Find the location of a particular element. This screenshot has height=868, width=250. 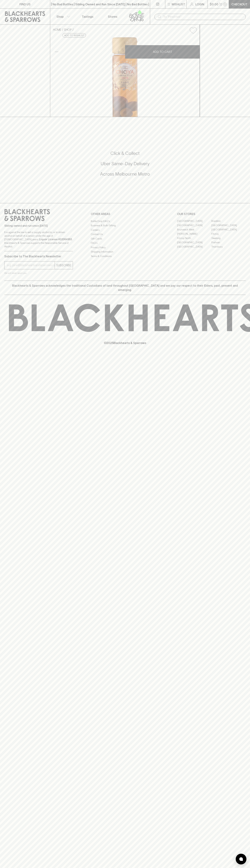

a: SHOP is located at coordinates (68, 29).